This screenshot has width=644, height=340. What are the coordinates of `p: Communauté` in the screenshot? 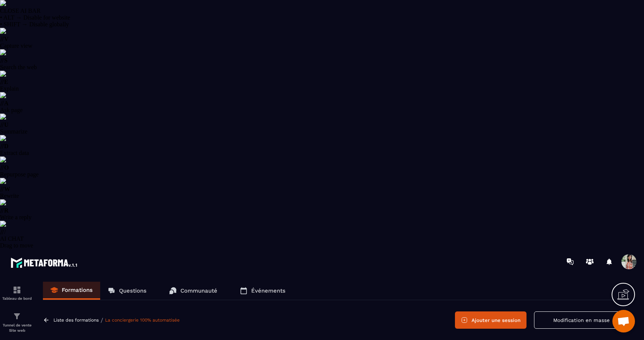 It's located at (199, 291).